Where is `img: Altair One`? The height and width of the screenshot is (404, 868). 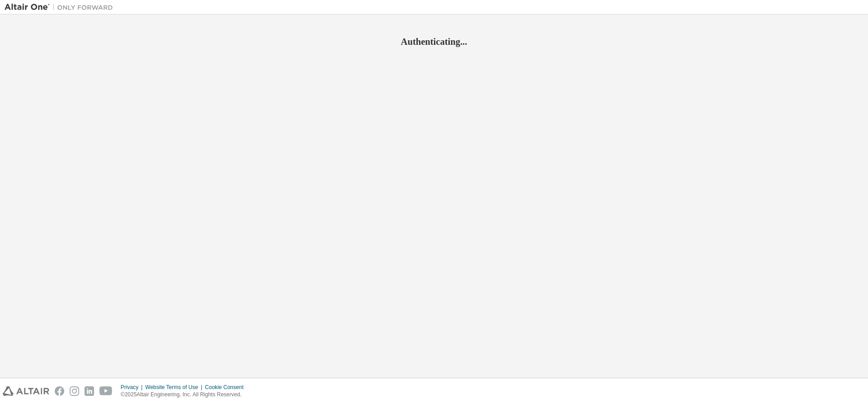 img: Altair One is located at coordinates (61, 7).